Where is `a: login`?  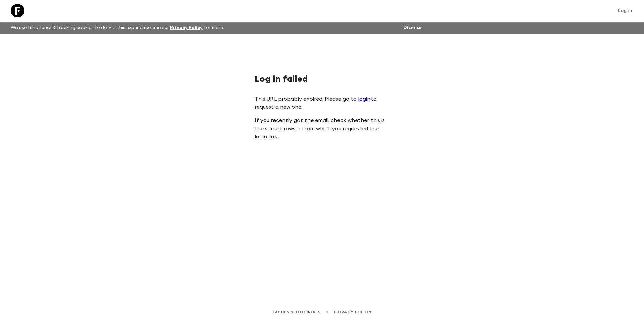
a: login is located at coordinates (364, 99).